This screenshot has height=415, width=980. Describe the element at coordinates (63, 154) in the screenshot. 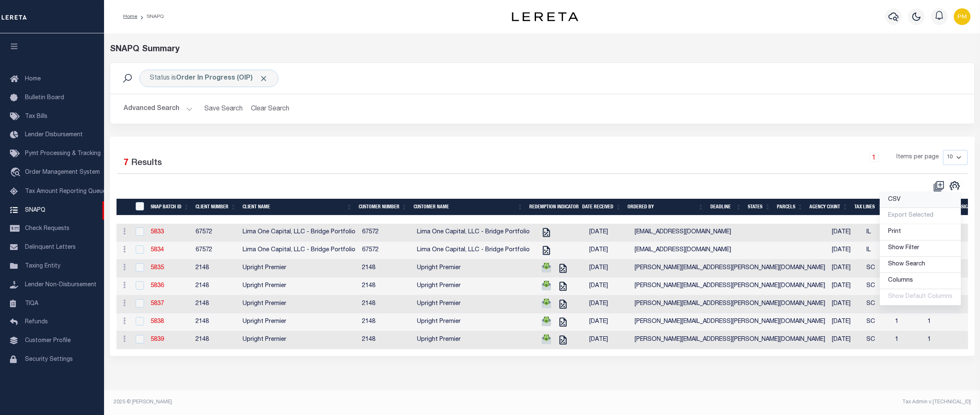

I see `span: Pymt Processing & Tracking` at that location.